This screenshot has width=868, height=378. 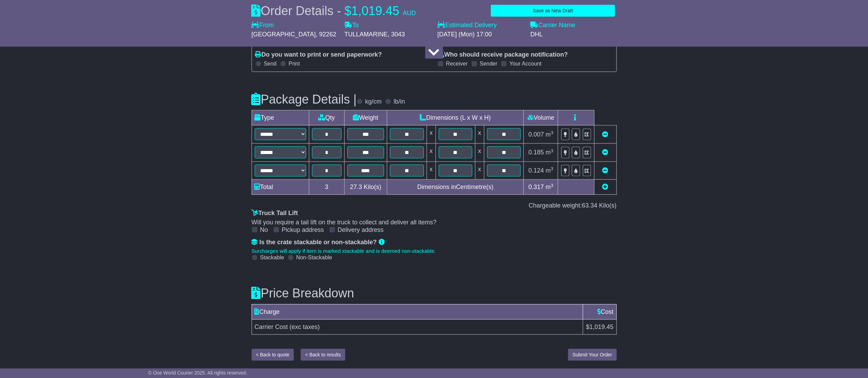 What do you see at coordinates (326, 35) in the screenshot?
I see `span: , 92262` at bounding box center [326, 35].